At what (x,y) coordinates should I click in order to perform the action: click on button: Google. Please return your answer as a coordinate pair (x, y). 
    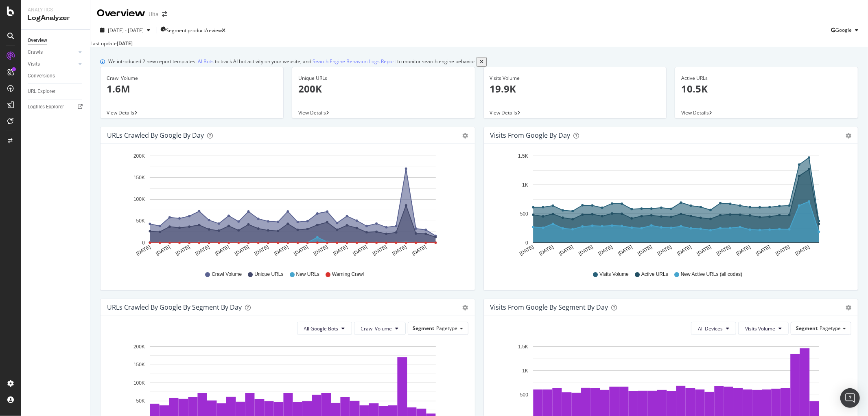
    Looking at the image, I should click on (847, 30).